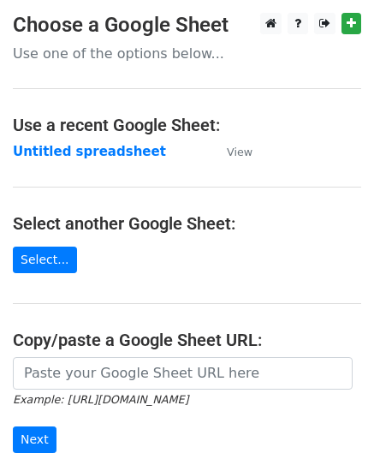 This screenshot has height=453, width=374. Describe the element at coordinates (89, 152) in the screenshot. I see `strong: Untitled spreadsheet` at that location.